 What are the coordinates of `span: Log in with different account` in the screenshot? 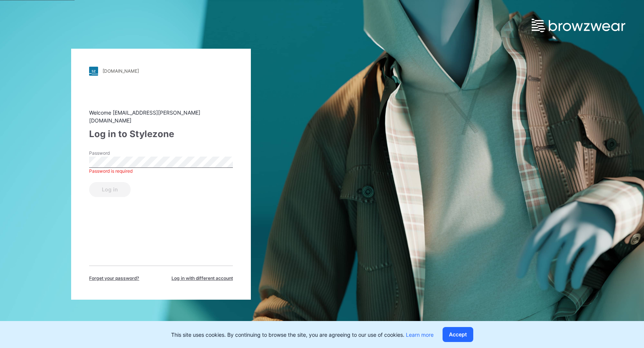 It's located at (202, 278).